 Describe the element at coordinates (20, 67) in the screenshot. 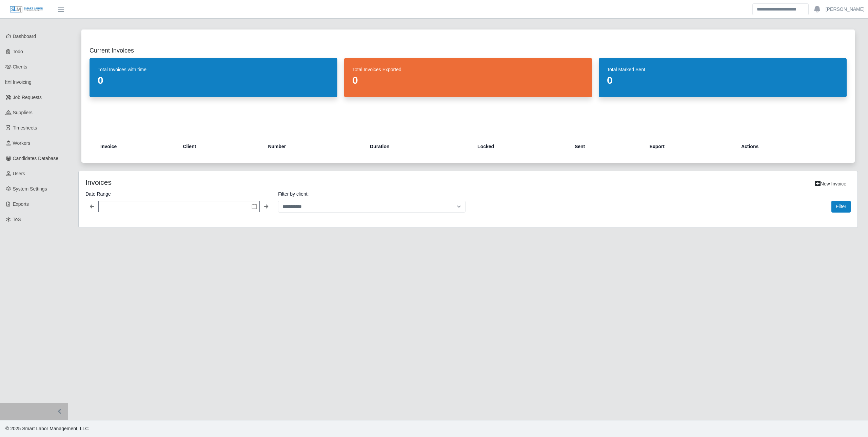

I see `span: Clients` at that location.